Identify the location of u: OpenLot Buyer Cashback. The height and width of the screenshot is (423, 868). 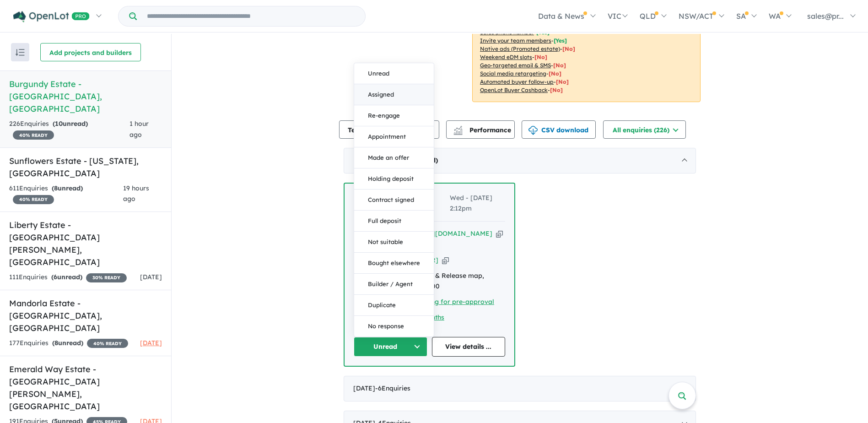
(514, 90).